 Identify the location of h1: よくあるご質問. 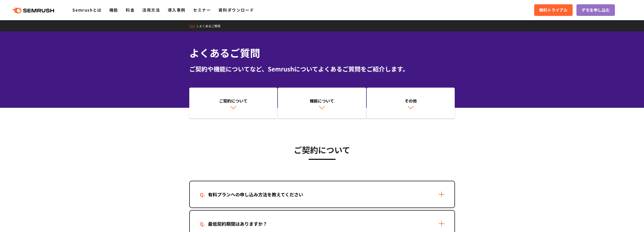
(322, 53).